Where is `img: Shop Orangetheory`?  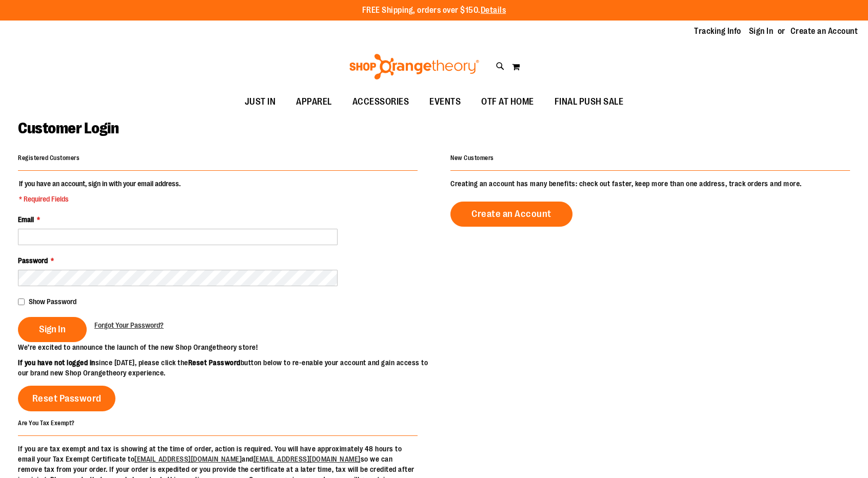 img: Shop Orangetheory is located at coordinates (414, 67).